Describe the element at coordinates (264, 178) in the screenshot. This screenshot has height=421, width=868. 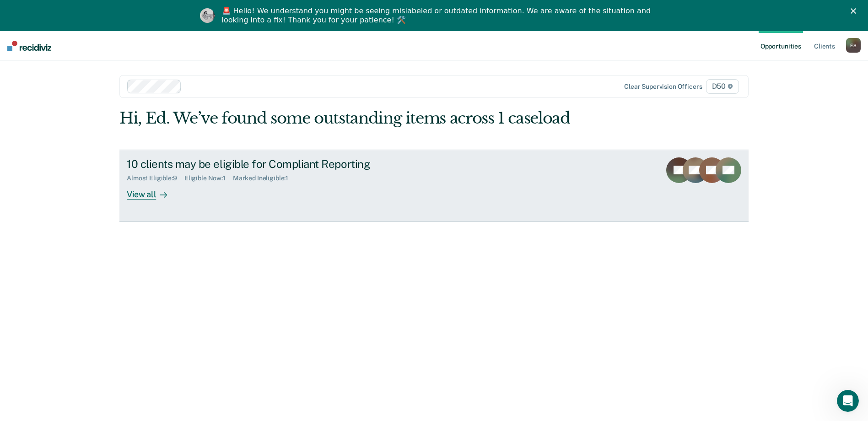
I see `div: Marked Ineligible : 1` at that location.